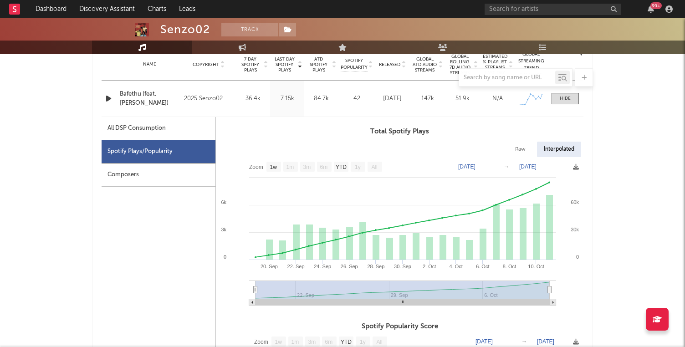 The height and width of the screenshot is (347, 685). What do you see at coordinates (402, 266) in the screenshot?
I see `text: 30. Sep` at bounding box center [402, 266].